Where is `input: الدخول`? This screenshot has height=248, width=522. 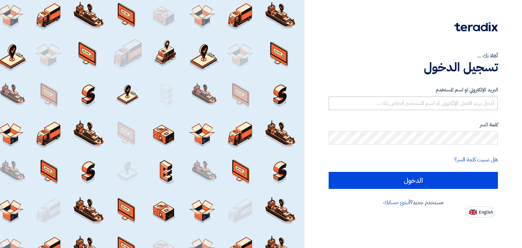
input: الدخول is located at coordinates (413, 180).